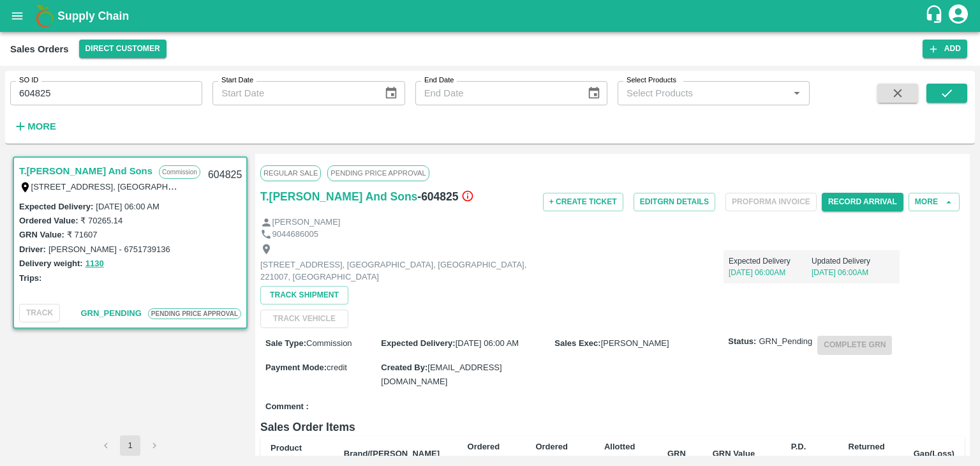  What do you see at coordinates (676, 453) in the screenshot?
I see `b: GRN` at bounding box center [676, 453].